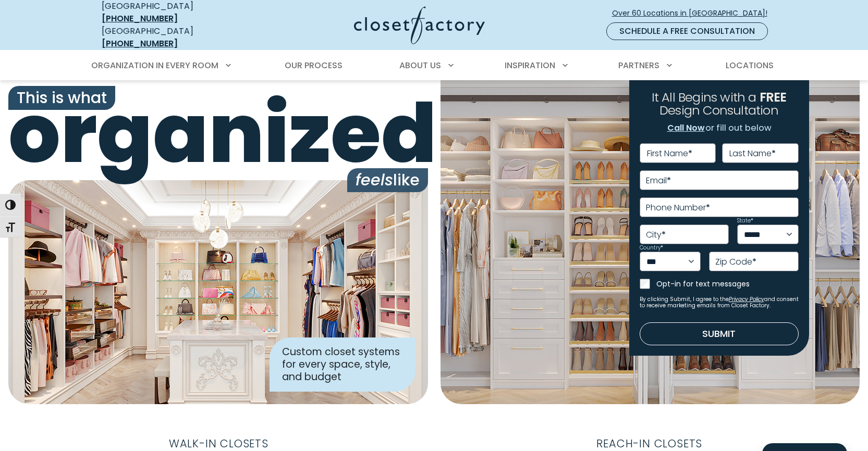  Describe the element at coordinates (343, 365) in the screenshot. I see `div: Custom closet systems for every space, style, and budget` at that location.